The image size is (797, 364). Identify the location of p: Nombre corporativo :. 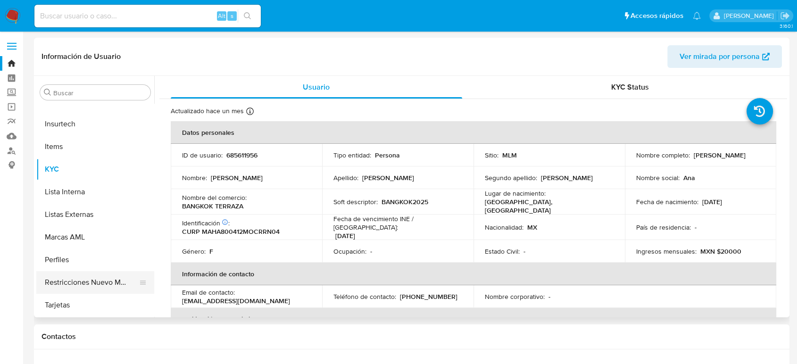
(515, 297).